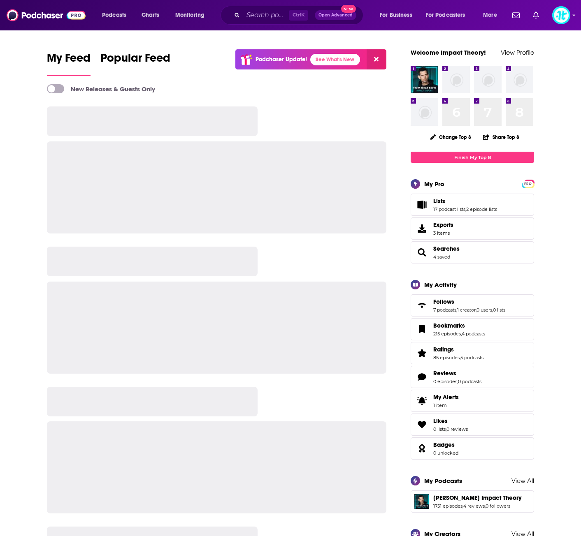 The width and height of the screenshot is (581, 536). I want to click on a: 0 users, so click(484, 310).